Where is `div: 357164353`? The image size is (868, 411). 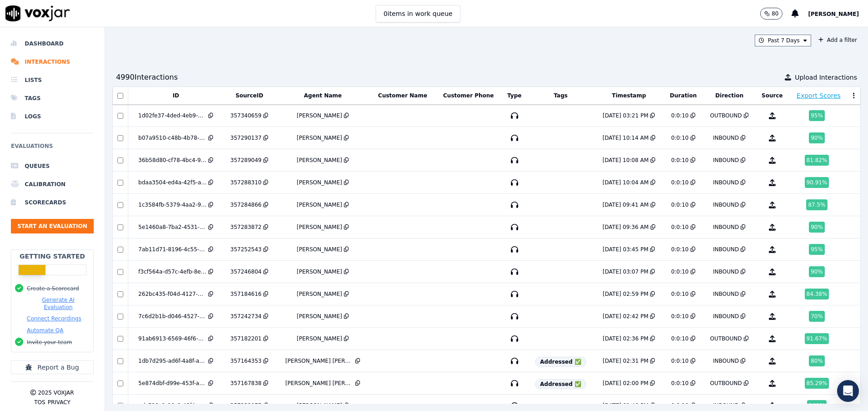 div: 357164353 is located at coordinates (246, 361).